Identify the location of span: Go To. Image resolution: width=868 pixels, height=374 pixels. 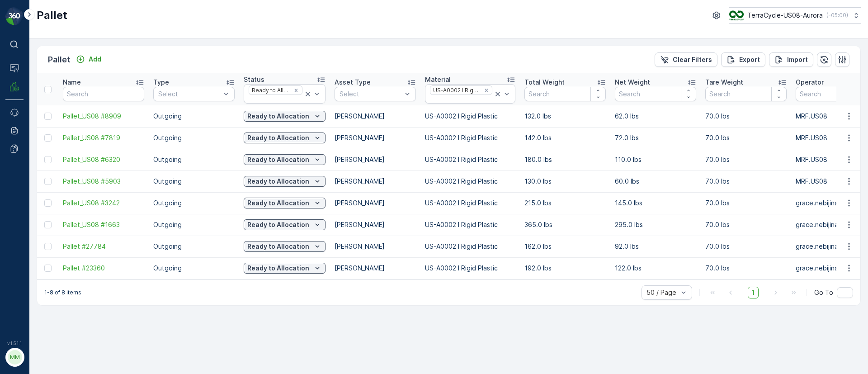
(824, 293).